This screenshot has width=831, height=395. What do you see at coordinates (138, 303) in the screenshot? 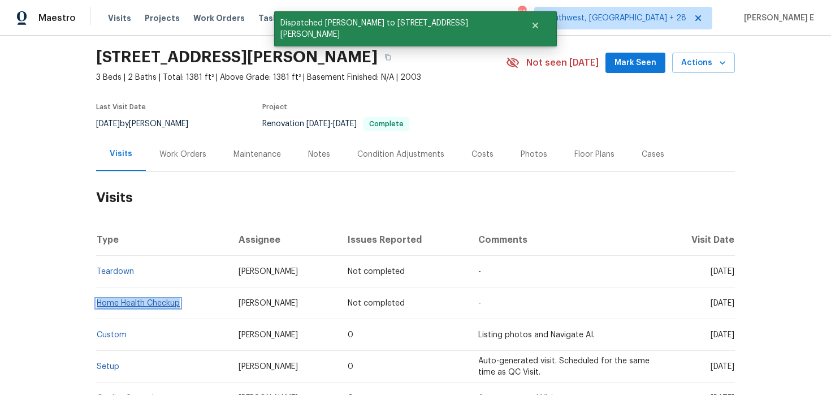
I see `a: Home Health Checkup` at bounding box center [138, 303].